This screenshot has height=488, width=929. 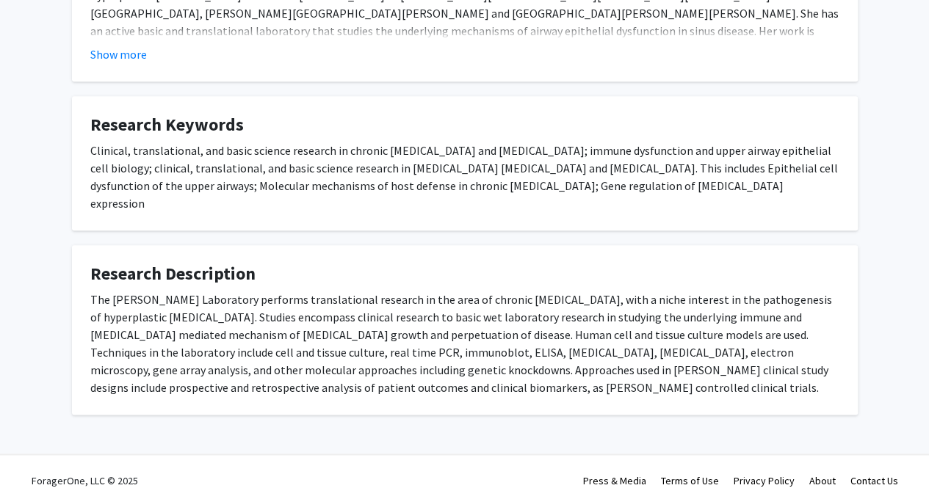 I want to click on h4: Research Description, so click(x=465, y=274).